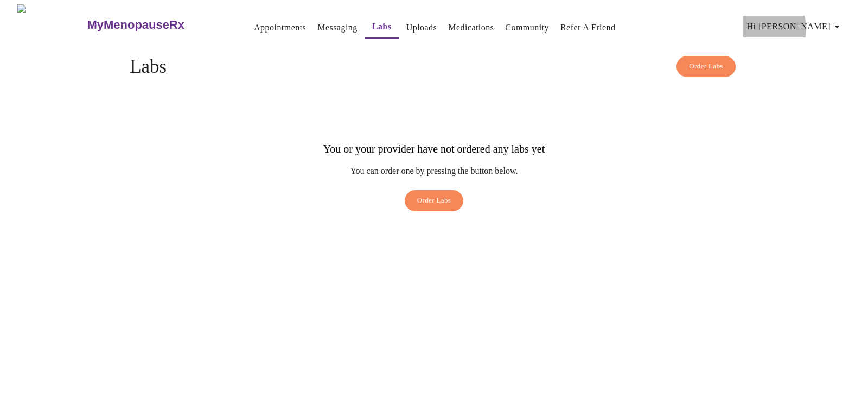  I want to click on a: Appointments, so click(280, 28).